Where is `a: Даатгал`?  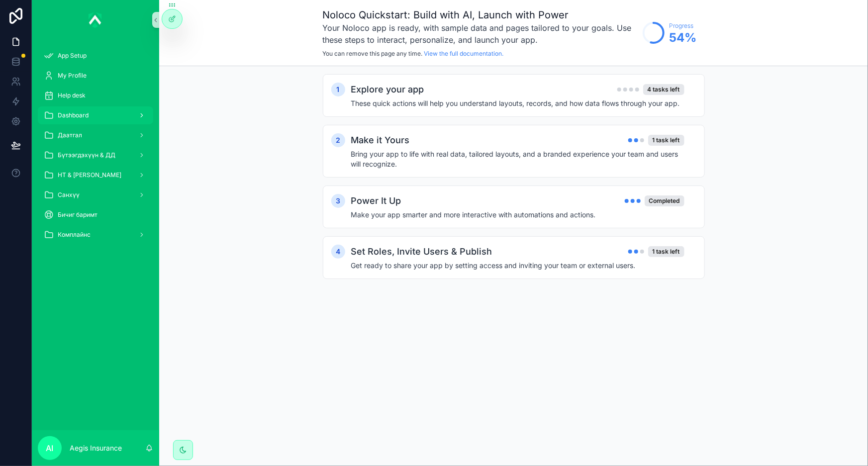 a: Даатгал is located at coordinates (96, 135).